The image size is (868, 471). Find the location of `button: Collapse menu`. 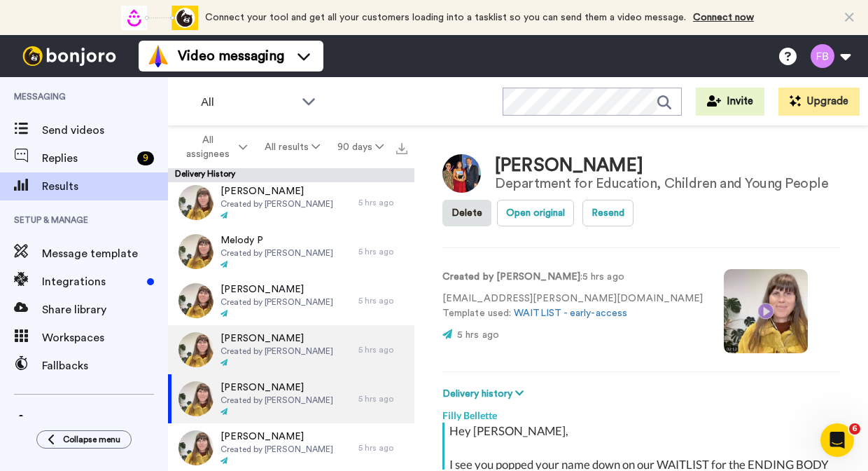

button: Collapse menu is located at coordinates (84, 439).